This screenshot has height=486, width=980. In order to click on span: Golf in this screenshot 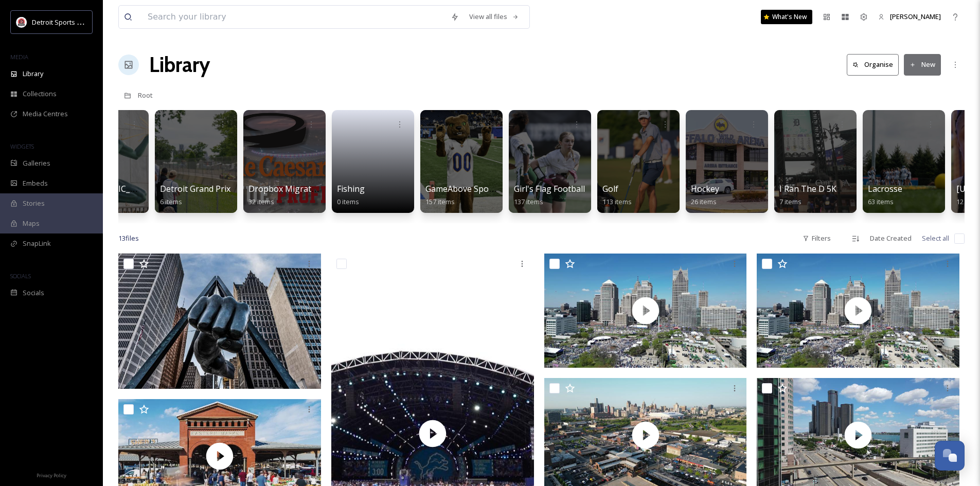, I will do `click(611, 189)`.